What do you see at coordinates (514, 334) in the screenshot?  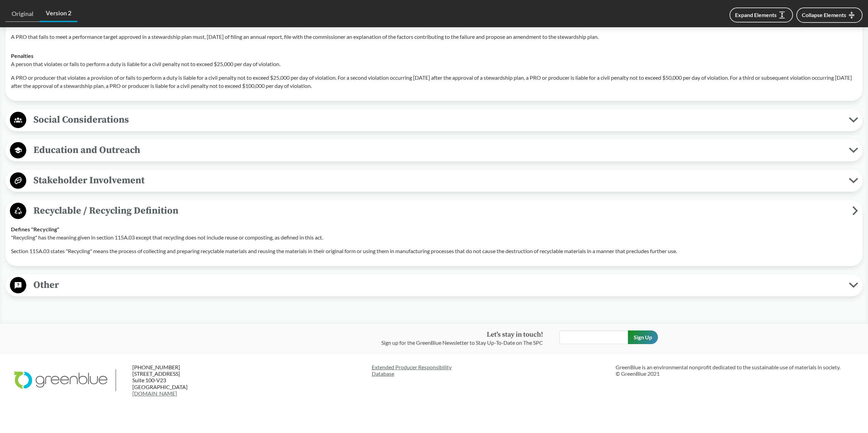 I see `strong: Let's stay in touch!` at bounding box center [514, 334].